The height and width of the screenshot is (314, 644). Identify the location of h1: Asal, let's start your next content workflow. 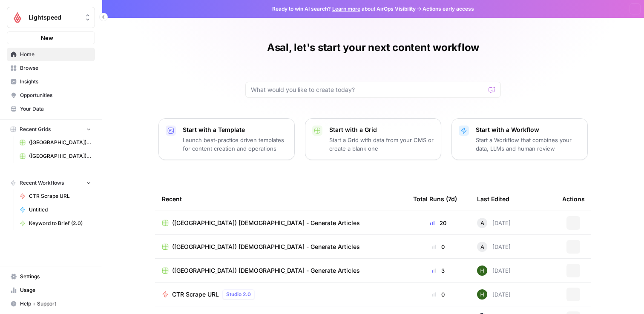
(373, 48).